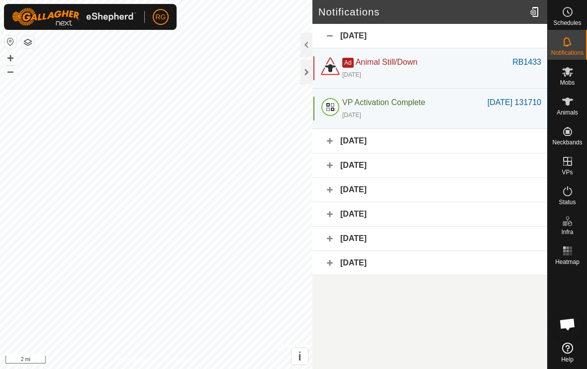  I want to click on img: Gallagher Logo, so click(74, 17).